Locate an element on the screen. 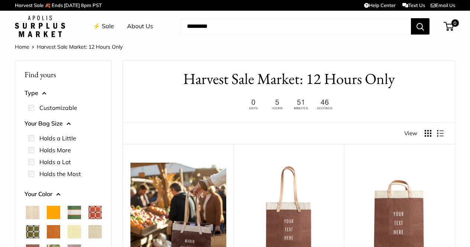 The width and height of the screenshot is (470, 247). button: Chenille Window Sage is located at coordinates (33, 232).